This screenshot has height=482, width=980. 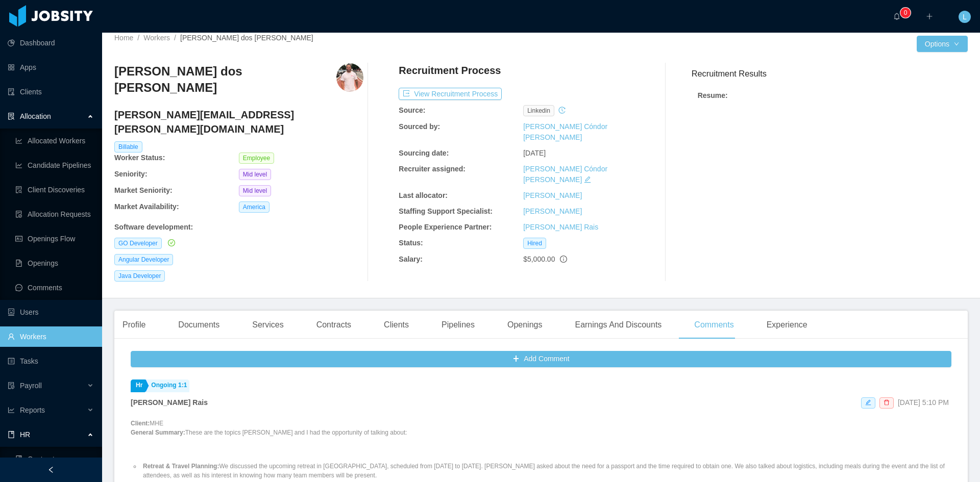 What do you see at coordinates (450, 94) in the screenshot?
I see `button: icon: exportView Recruitment Process` at bounding box center [450, 94].